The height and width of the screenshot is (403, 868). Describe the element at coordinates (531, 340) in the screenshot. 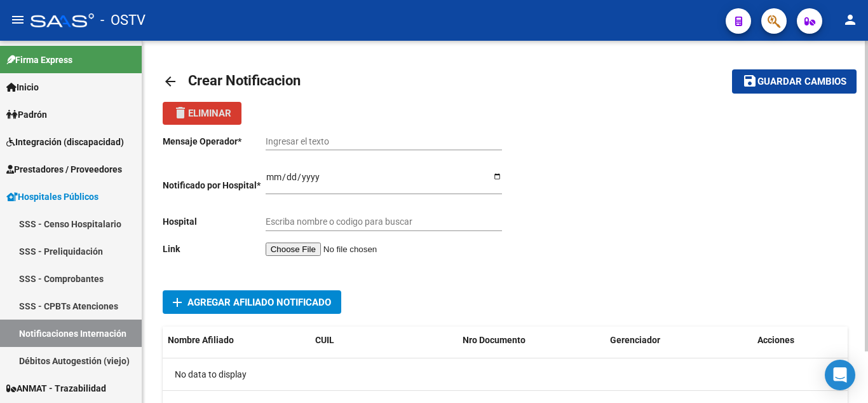

I see `datatable-header-cell: Nro Documento` at that location.